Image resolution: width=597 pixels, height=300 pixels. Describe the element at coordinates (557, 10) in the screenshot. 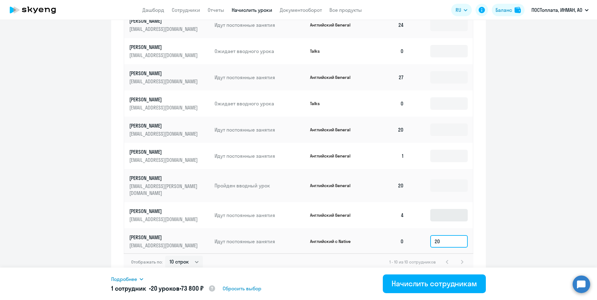

I see `p: ПОСТоплата, ИНМАН, АО` at that location.